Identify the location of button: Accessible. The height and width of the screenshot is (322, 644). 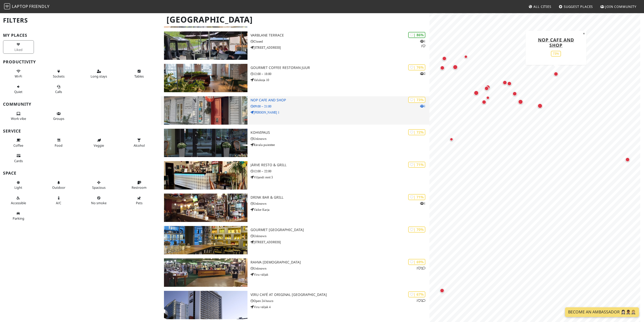
(19, 200).